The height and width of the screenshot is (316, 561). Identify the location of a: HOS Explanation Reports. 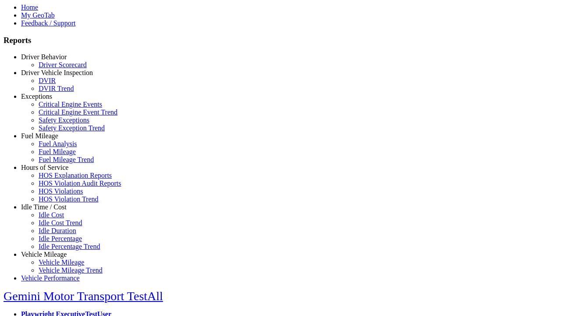
(75, 175).